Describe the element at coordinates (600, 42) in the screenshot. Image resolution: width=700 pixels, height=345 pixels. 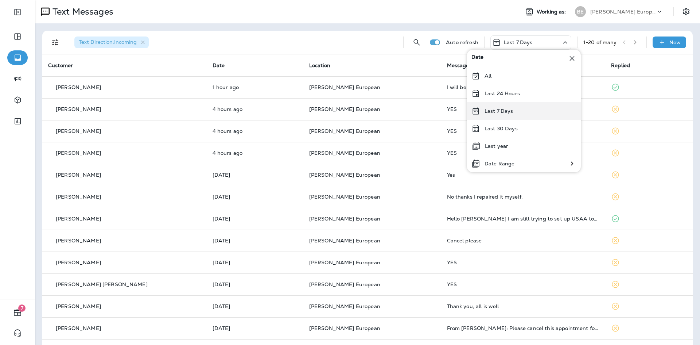
I see `div: 1 - 20 of many` at that location.